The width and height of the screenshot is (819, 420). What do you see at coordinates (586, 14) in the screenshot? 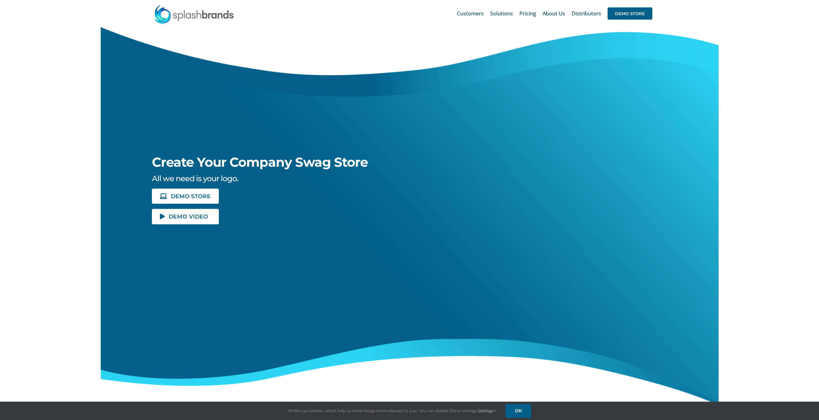
I see `span: Distributors` at bounding box center [586, 14].